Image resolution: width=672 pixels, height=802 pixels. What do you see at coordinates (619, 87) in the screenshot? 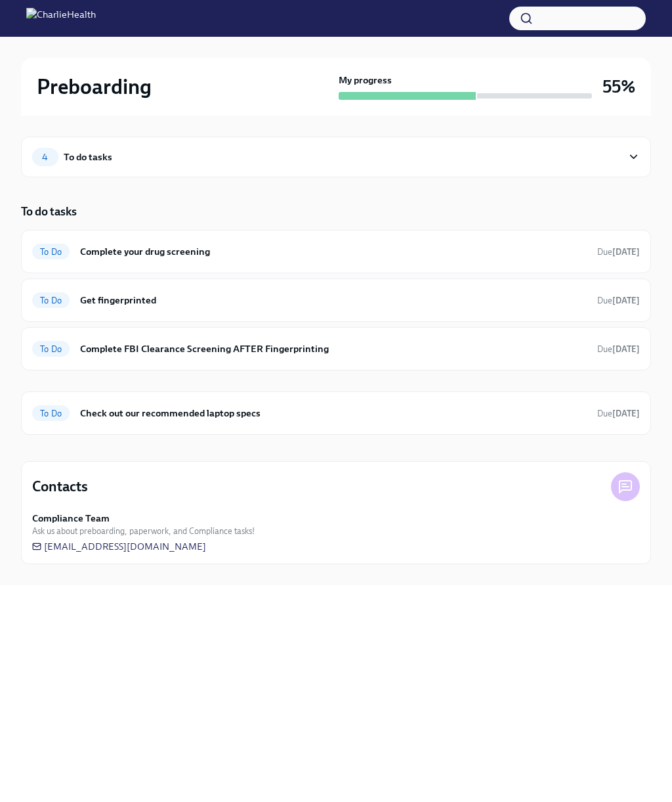
I see `h3: 55%` at bounding box center [619, 87].